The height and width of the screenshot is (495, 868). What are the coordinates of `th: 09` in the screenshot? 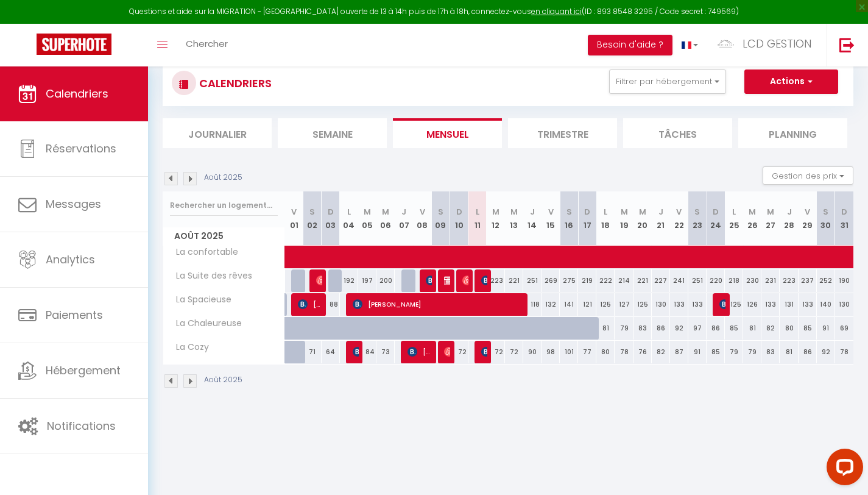 It's located at (441, 218).